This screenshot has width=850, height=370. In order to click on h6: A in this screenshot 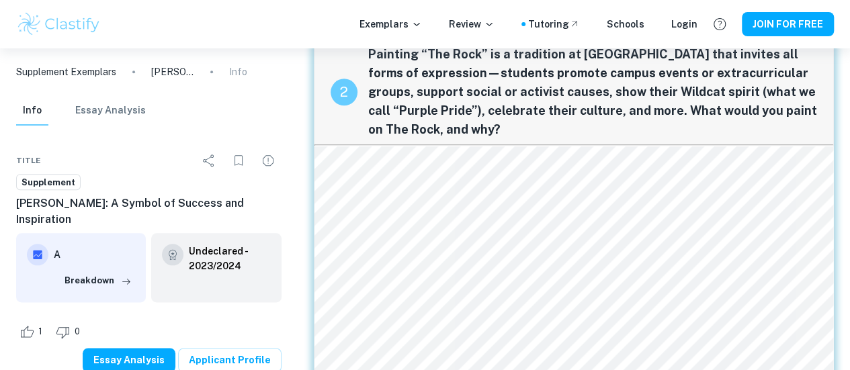, I will do `click(94, 255)`.